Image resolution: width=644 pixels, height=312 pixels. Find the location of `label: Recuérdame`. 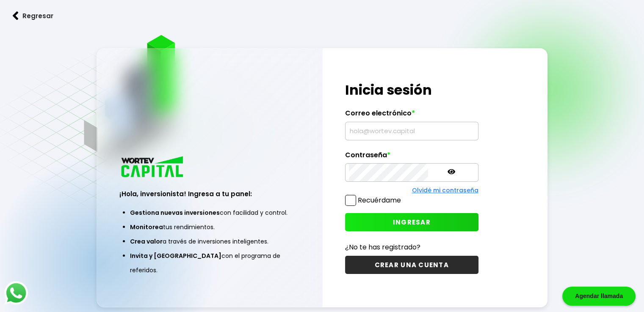

label: Recuérdame is located at coordinates (379, 200).